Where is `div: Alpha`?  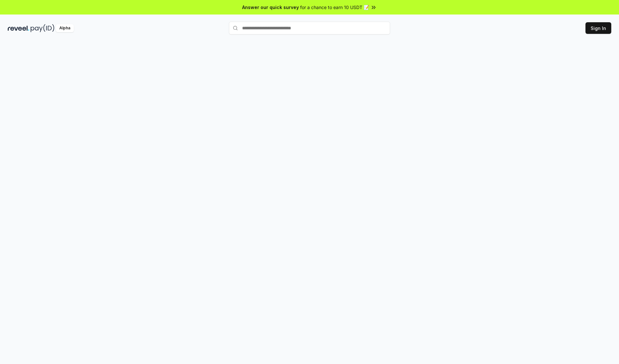
div: Alpha is located at coordinates (65, 28).